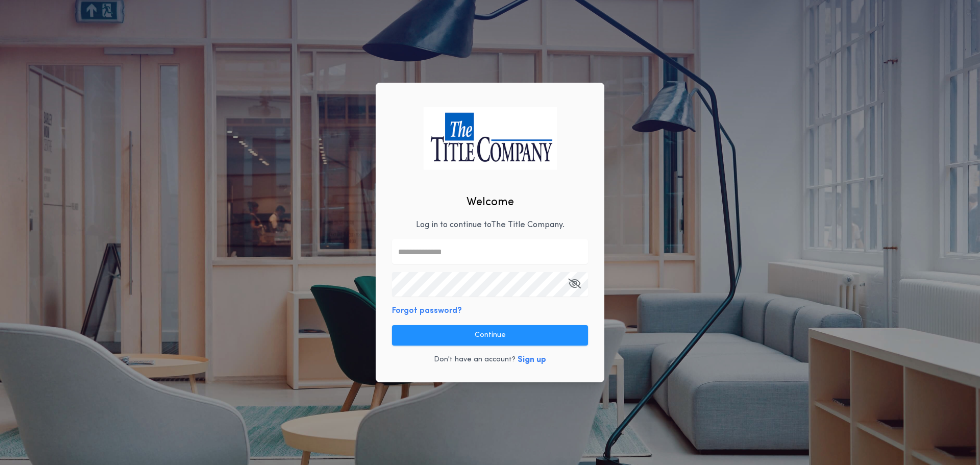 Image resolution: width=980 pixels, height=465 pixels. I want to click on img: logo, so click(490, 138).